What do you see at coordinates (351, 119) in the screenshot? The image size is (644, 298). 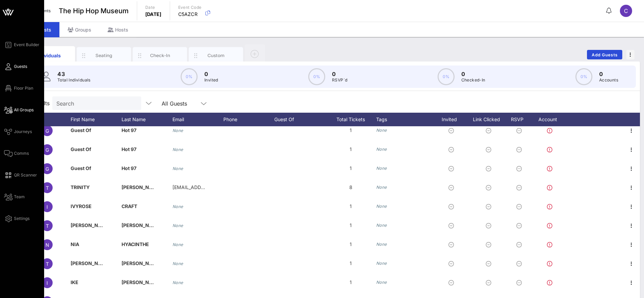 I see `div: Total Tickets` at bounding box center [351, 119].